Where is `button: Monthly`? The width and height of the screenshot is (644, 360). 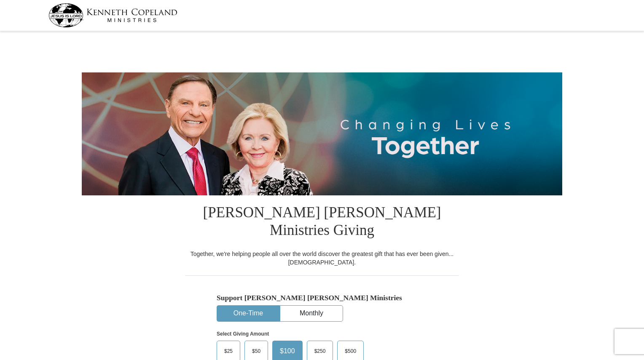 button: Monthly is located at coordinates (312, 313).